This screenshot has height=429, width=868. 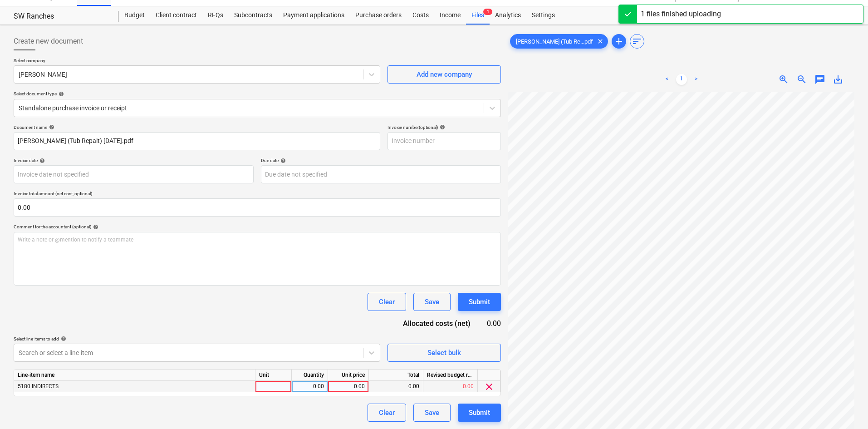 I want to click on div: Line-item name, so click(x=135, y=375).